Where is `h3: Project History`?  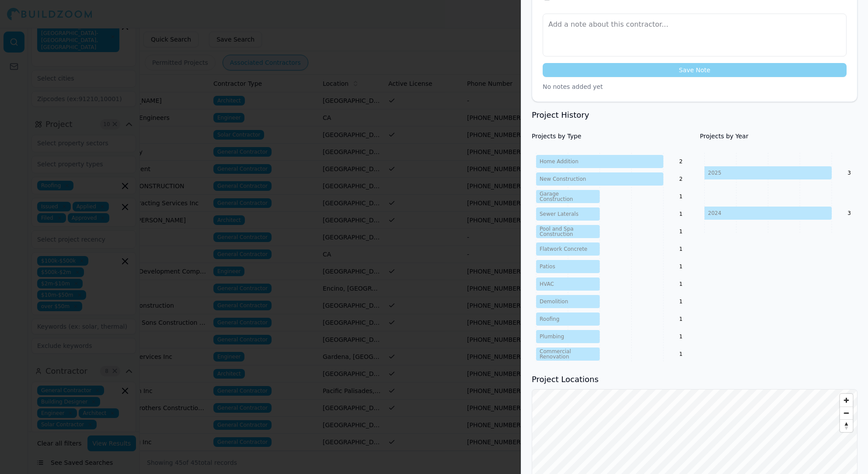
h3: Project History is located at coordinates (694, 115).